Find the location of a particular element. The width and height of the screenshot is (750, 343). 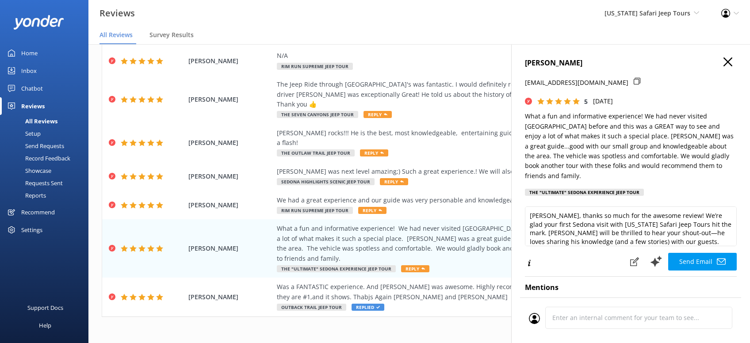

span: 5 is located at coordinates (586, 101).